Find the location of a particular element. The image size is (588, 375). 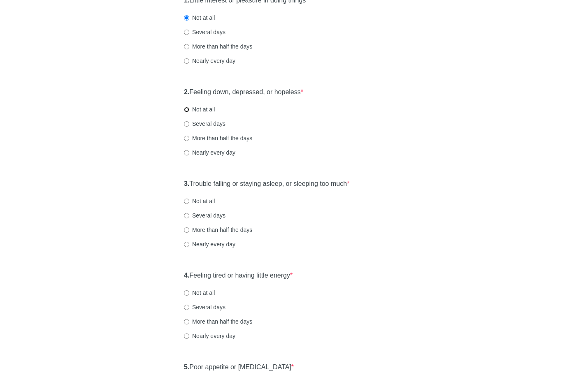

strong: 3. is located at coordinates (186, 183).